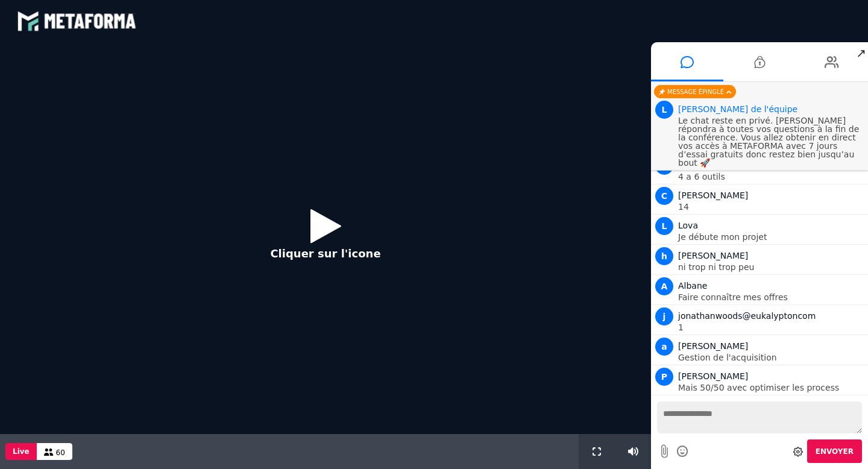 The width and height of the screenshot is (868, 469). What do you see at coordinates (664, 377) in the screenshot?
I see `span: P` at bounding box center [664, 377].